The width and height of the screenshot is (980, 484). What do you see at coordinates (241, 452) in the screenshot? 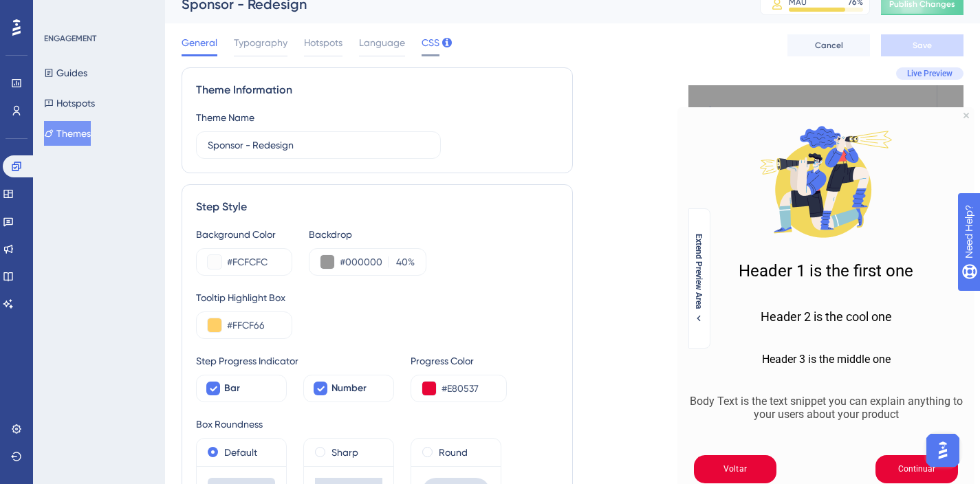
I see `label: Default` at bounding box center [241, 452].